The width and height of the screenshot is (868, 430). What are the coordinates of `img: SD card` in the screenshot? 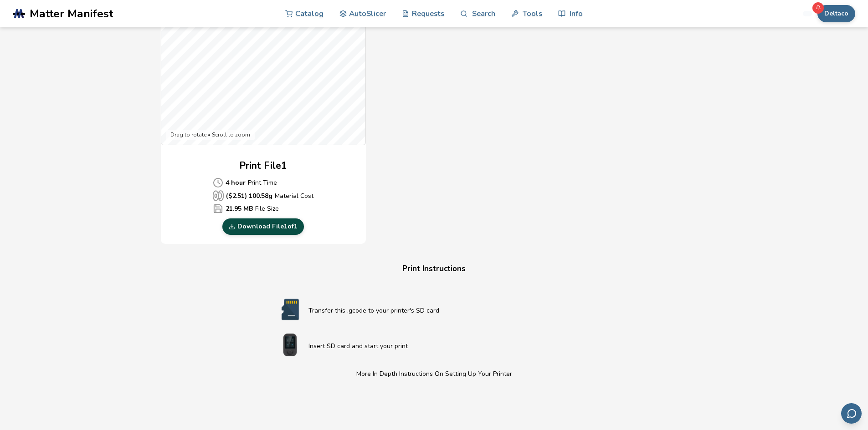 It's located at (290, 309).